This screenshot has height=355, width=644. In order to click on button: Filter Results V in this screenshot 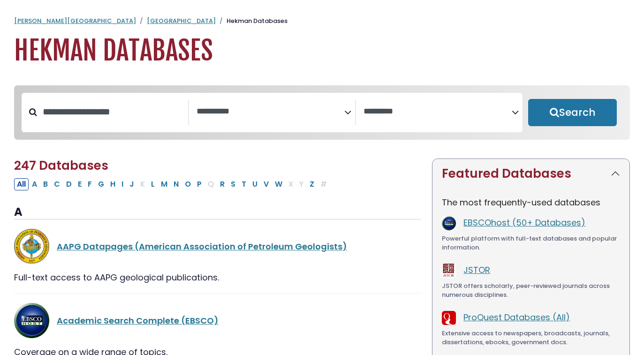, I will do `click(266, 184)`.